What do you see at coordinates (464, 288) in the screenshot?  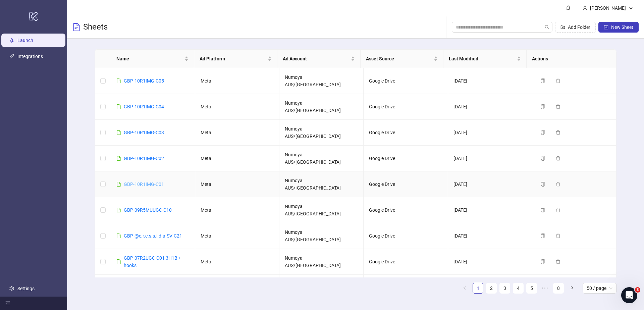 I see `button: left` at bounding box center [464, 288].